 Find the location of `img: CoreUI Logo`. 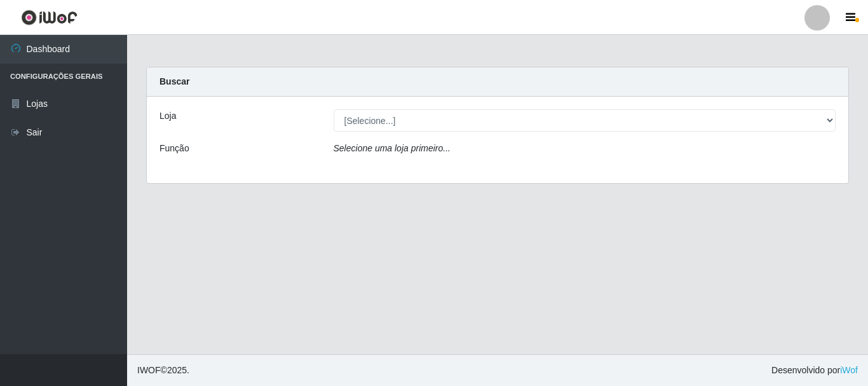

img: CoreUI Logo is located at coordinates (49, 17).